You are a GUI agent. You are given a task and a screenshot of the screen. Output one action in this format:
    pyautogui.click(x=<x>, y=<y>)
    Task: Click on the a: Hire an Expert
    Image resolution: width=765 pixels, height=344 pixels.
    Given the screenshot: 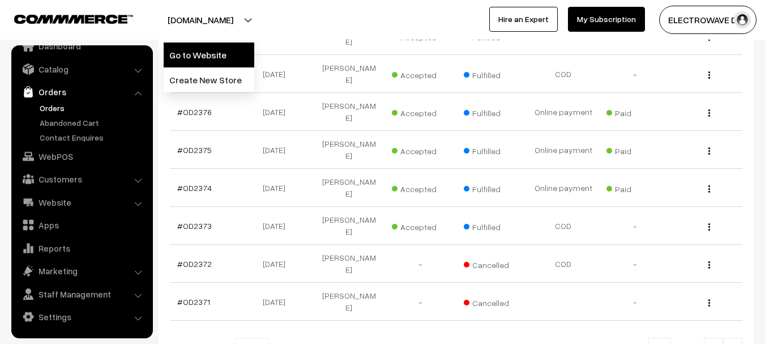 What is the action you would take?
    pyautogui.click(x=523, y=19)
    